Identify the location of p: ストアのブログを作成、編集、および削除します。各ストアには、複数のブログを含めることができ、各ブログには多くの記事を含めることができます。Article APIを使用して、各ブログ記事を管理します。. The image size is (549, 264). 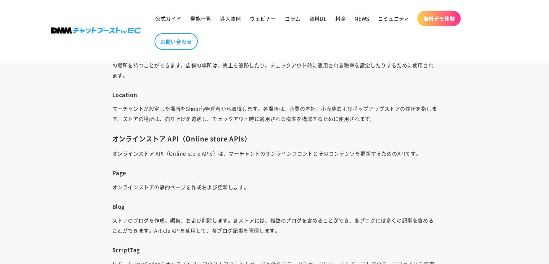
(275, 225).